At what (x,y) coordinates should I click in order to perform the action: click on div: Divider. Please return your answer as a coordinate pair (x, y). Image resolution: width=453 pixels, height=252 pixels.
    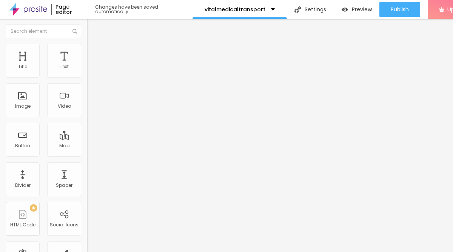
    Looking at the image, I should click on (23, 186).